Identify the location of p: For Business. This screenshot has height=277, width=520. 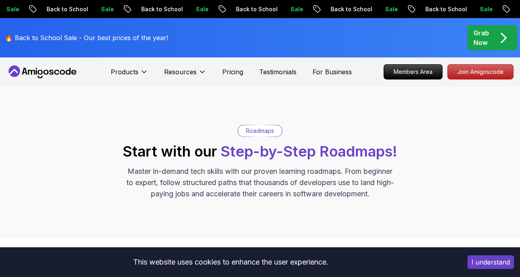
(332, 72).